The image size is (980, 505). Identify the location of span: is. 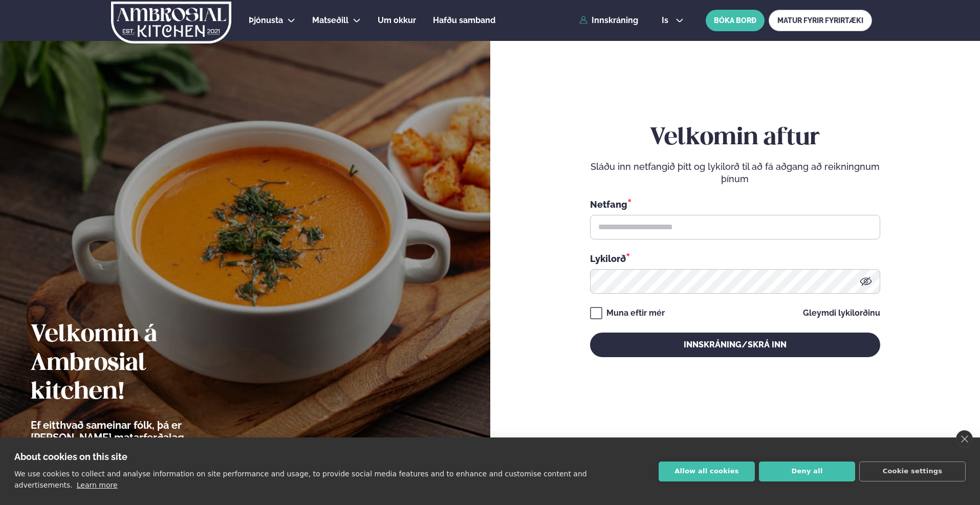
(666, 20).